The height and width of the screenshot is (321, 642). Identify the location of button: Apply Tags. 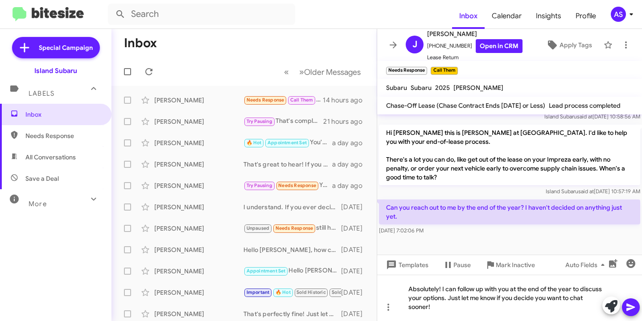
(568, 45).